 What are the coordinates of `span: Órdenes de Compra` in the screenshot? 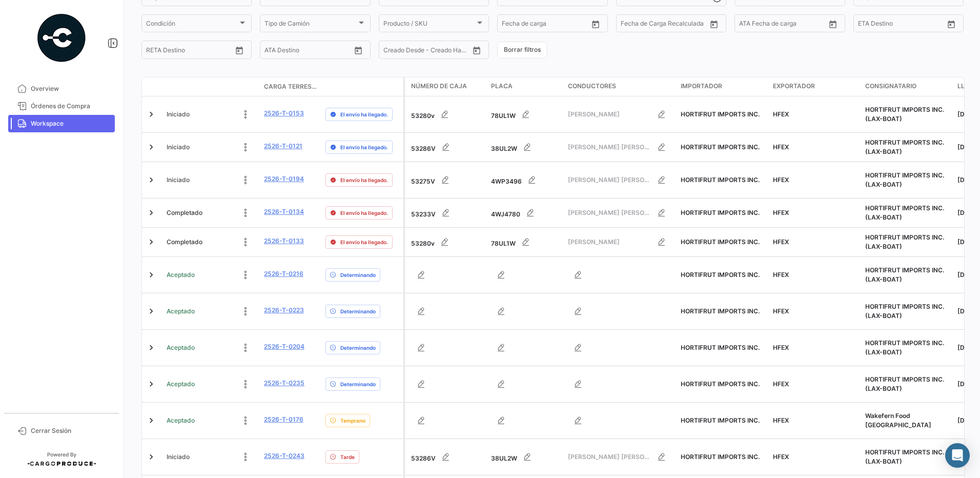 It's located at (71, 106).